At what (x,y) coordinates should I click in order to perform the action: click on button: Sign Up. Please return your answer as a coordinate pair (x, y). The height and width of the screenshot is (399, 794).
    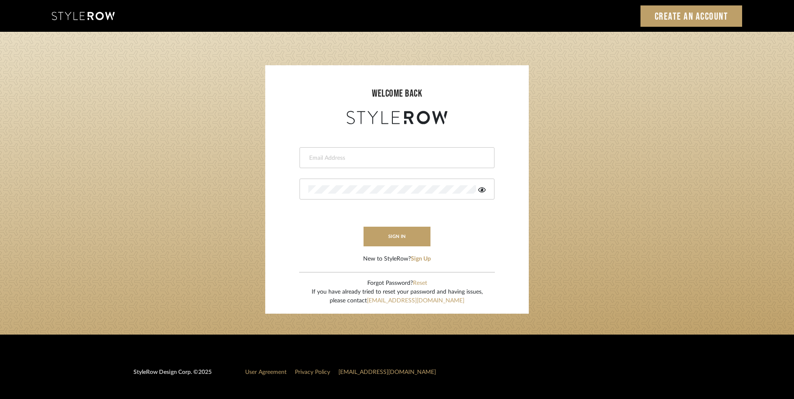
    Looking at the image, I should click on (421, 259).